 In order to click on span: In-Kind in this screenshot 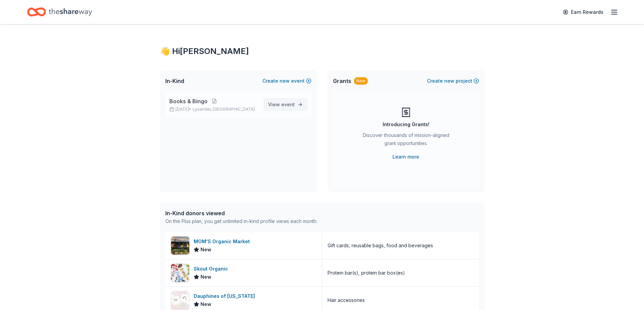, I will do `click(175, 81)`.